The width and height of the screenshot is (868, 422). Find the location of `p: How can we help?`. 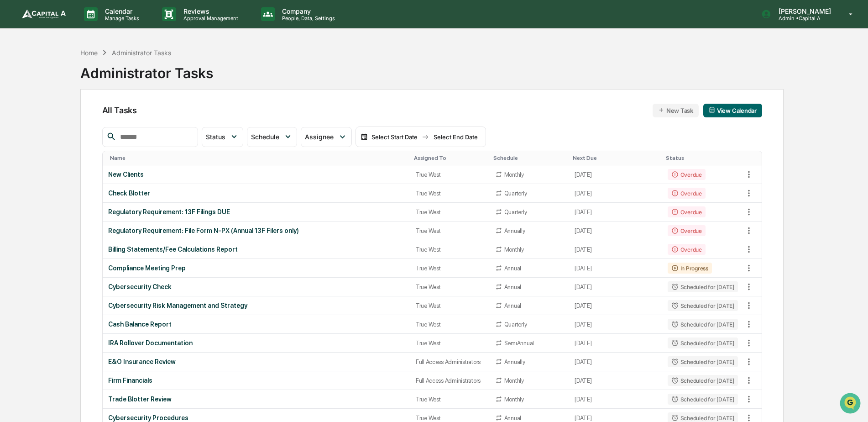

p: How can we help? is located at coordinates (87, 27).